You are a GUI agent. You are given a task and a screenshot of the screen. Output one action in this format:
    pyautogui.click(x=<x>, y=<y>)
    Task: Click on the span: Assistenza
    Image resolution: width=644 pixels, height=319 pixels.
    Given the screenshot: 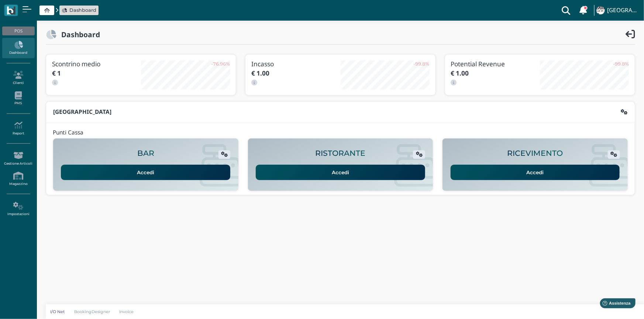 What is the action you would take?
    pyautogui.click(x=35, y=9)
    